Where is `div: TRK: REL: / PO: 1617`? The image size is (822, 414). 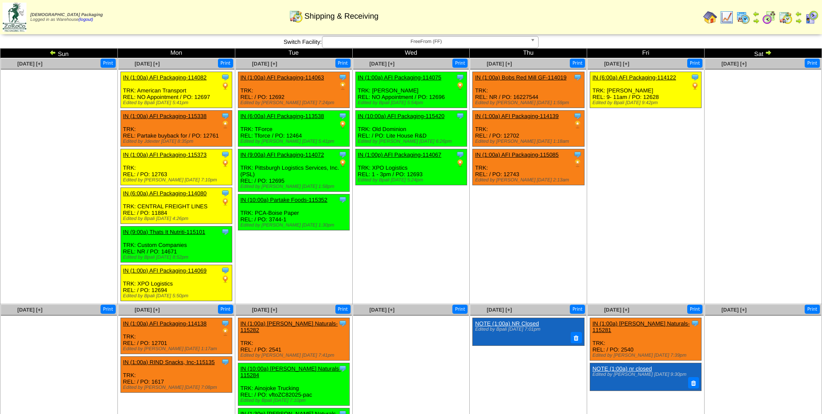 div: TRK: REL: / PO: 1617 is located at coordinates (176, 374).